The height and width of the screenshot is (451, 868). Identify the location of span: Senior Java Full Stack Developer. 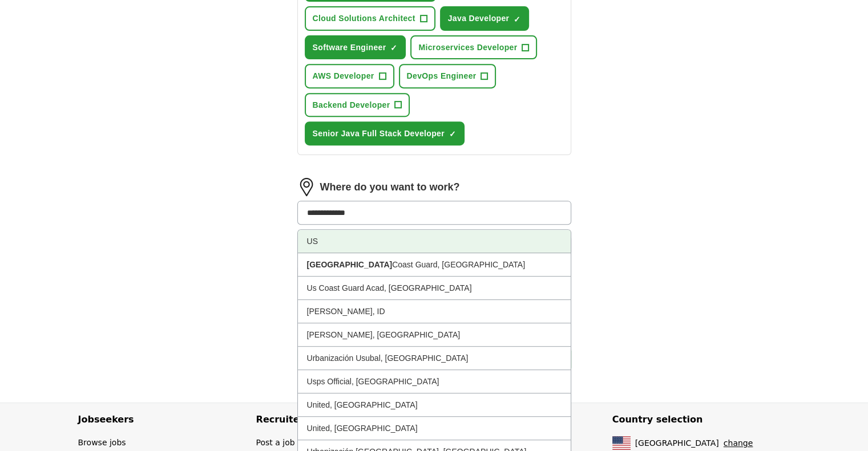
(378, 134).